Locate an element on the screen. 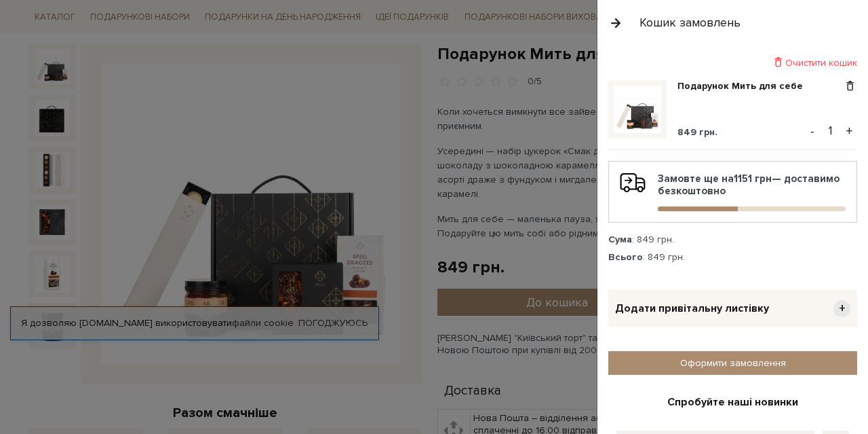 This screenshot has width=868, height=434. img: Подарунок Мить для себе is located at coordinates (637, 109).